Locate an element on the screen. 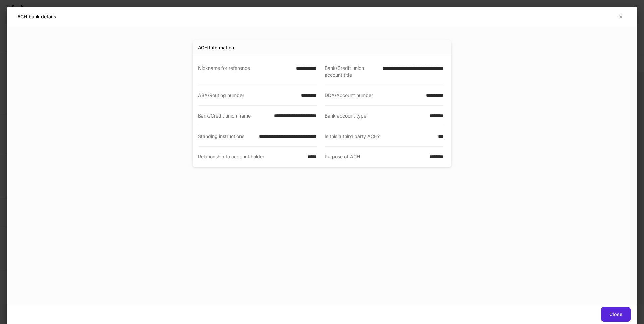  div: Close is located at coordinates (616, 314).